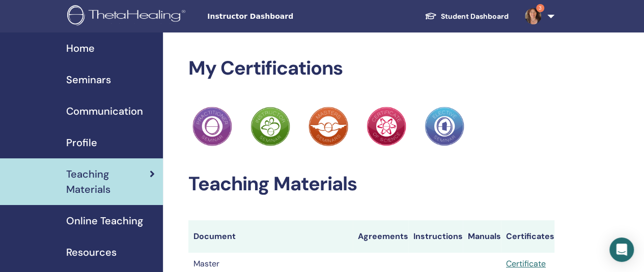  What do you see at coordinates (526, 263) in the screenshot?
I see `a: Certificate` at bounding box center [526, 263].